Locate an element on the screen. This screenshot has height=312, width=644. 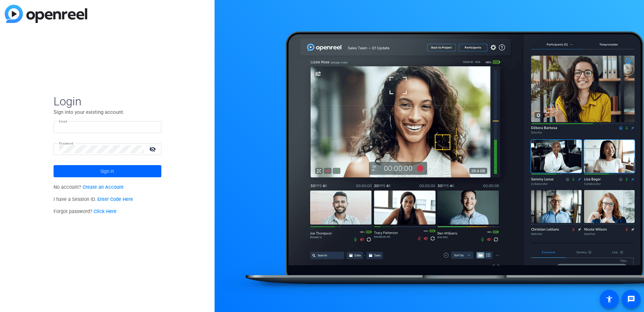
a: Enter Code Here is located at coordinates (115, 199).